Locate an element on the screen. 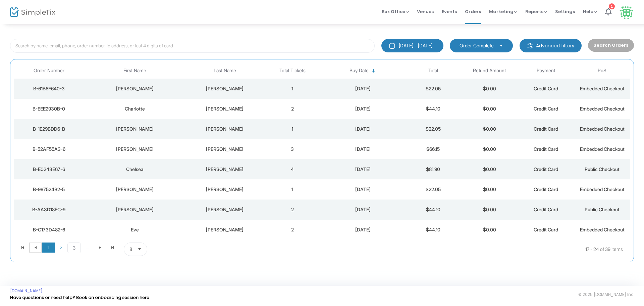 The width and height of the screenshot is (644, 306). td: 4 is located at coordinates (292, 169).